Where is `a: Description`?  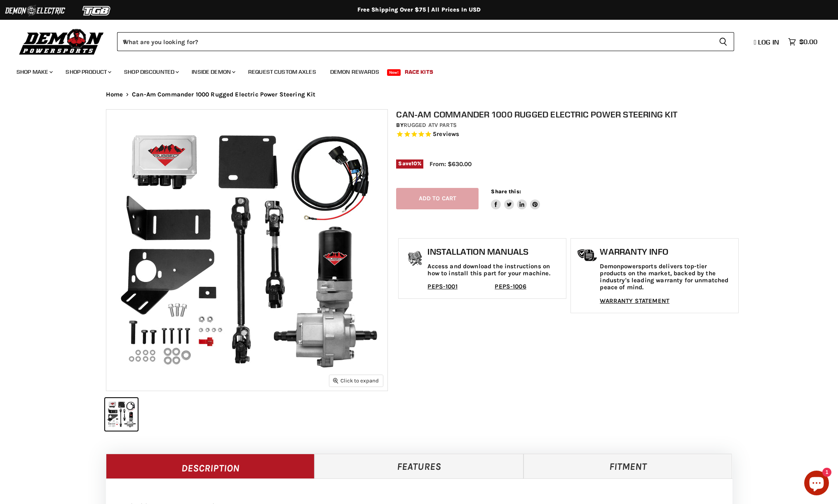 a: Description is located at coordinates (210, 466).